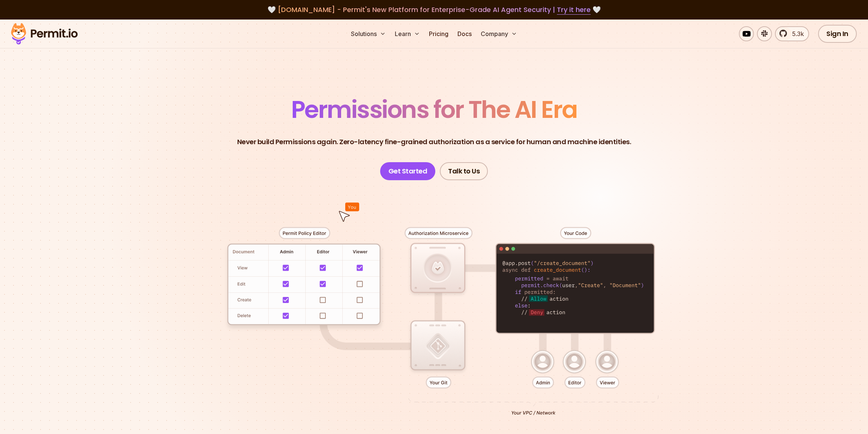 Image resolution: width=868 pixels, height=434 pixels. I want to click on button: Company, so click(499, 34).